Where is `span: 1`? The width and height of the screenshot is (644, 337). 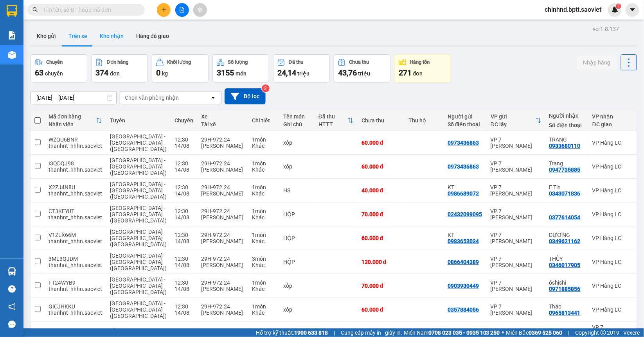
span: 1 is located at coordinates (618, 6).